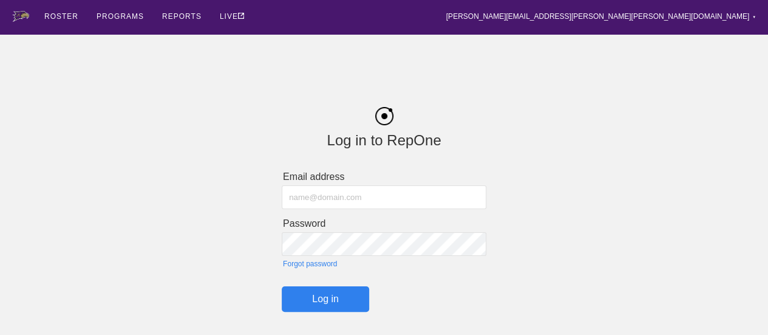 The height and width of the screenshot is (335, 768). I want to click on label: Password, so click(385, 224).